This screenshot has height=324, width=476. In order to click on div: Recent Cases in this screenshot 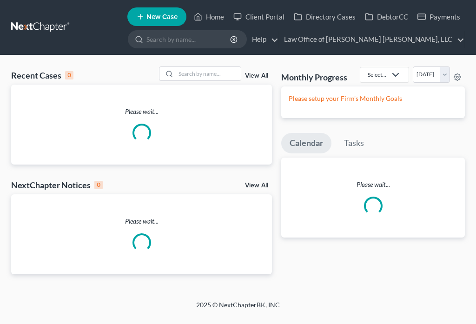, I will do `click(42, 75)`.